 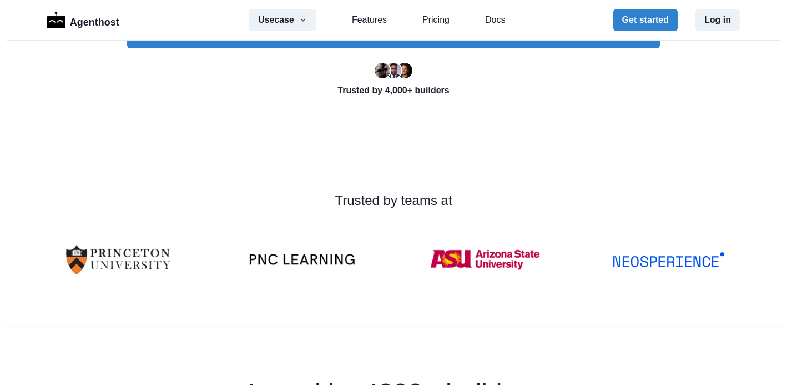 What do you see at coordinates (83, 20) in the screenshot?
I see `a: LogoAgenthost` at bounding box center [83, 20].